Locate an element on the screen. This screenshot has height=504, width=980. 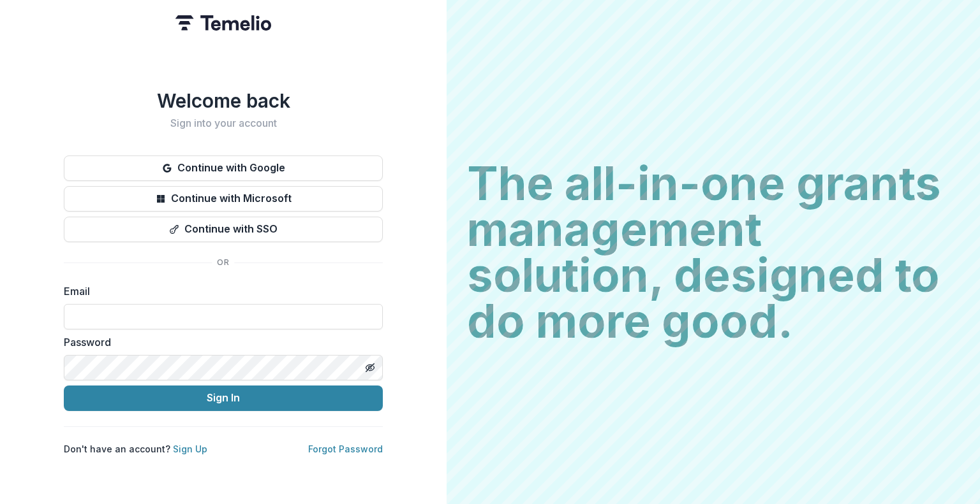
button: Continue with Microsoft is located at coordinates (223, 199).